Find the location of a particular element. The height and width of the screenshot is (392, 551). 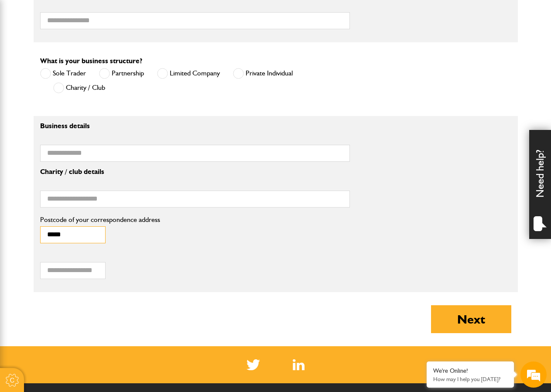

div: Chat with us now is located at coordinates (96, 54).